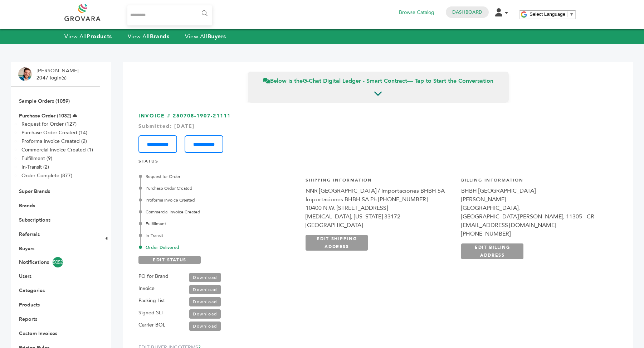 The width and height of the screenshot is (644, 348). What do you see at coordinates (25, 276) in the screenshot?
I see `a: Users` at bounding box center [25, 276].